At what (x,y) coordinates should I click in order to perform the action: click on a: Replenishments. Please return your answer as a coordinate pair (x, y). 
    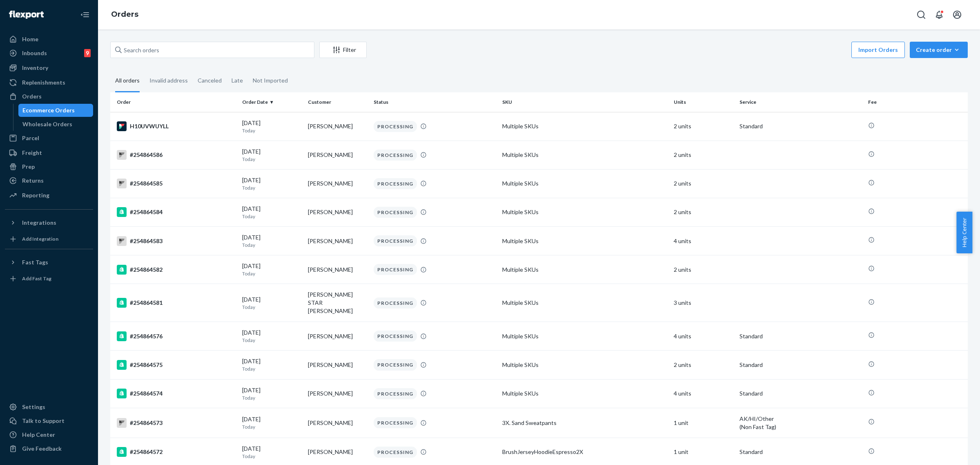
    Looking at the image, I should click on (49, 83).